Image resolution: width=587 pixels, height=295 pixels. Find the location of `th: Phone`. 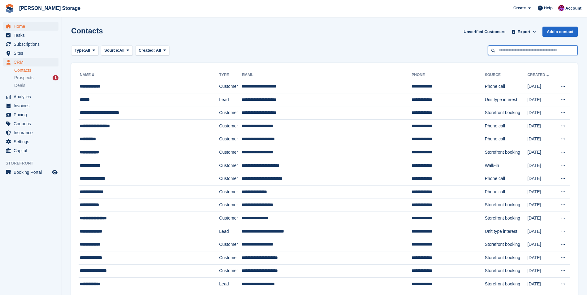

th: Phone is located at coordinates (448, 75).